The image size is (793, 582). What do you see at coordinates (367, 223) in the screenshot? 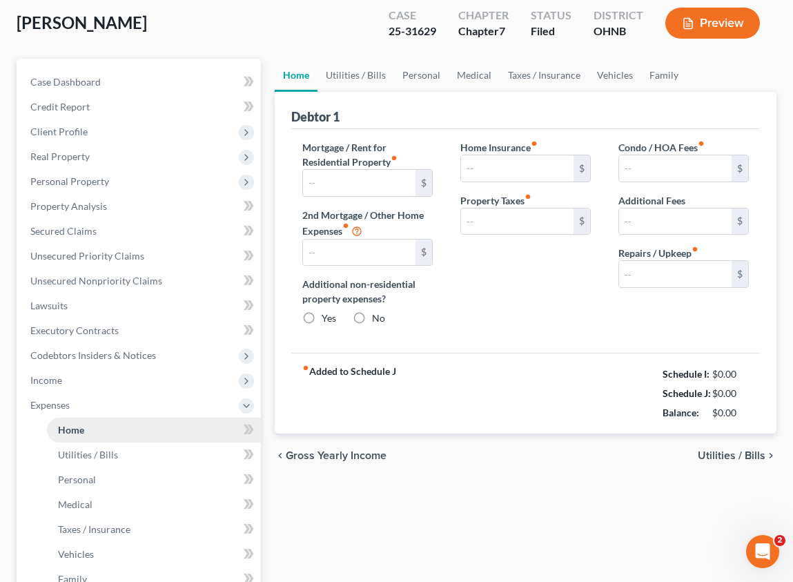
I see `label: 2nd Mortgage / Other Home Expenses` at bounding box center [367, 223].